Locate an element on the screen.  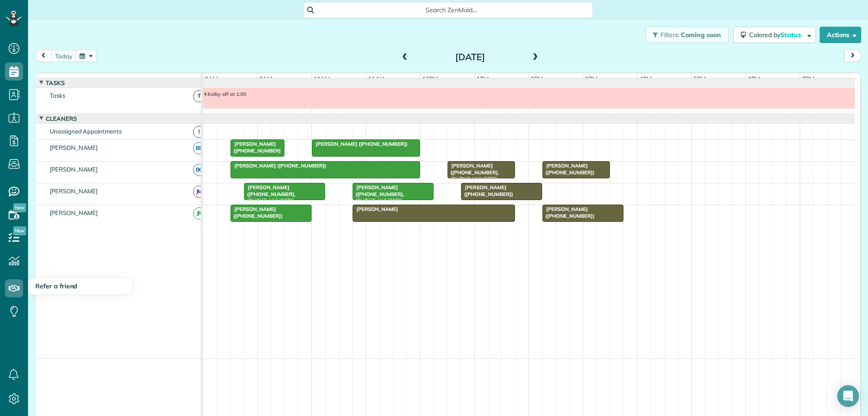
span: Refer a friend is located at coordinates (56, 286).